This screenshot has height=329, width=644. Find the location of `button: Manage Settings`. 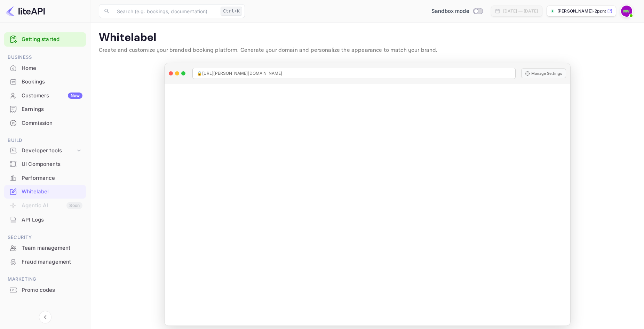

button: Manage Settings is located at coordinates (544, 73).